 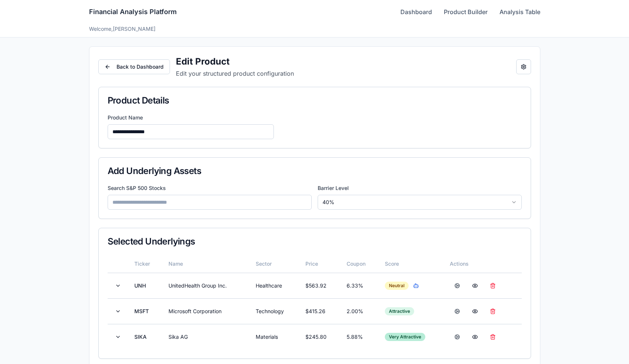 I want to click on td: $ 563.92, so click(x=320, y=285).